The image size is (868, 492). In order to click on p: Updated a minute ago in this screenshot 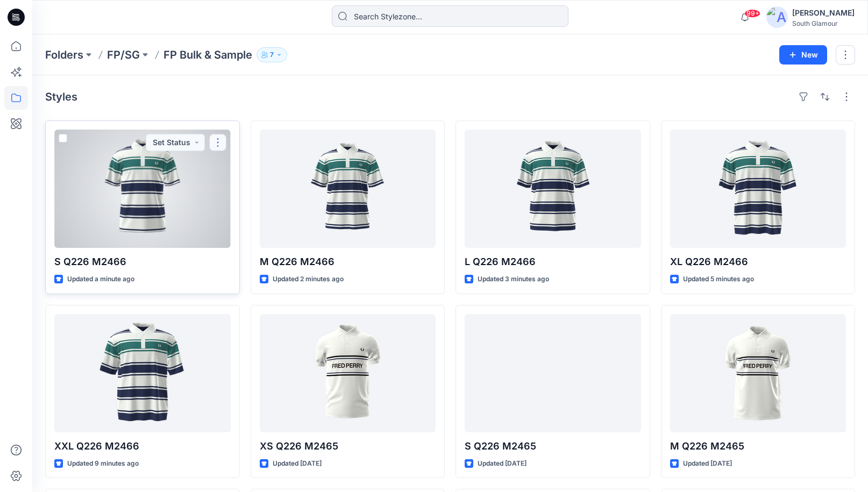, I will do `click(101, 279)`.